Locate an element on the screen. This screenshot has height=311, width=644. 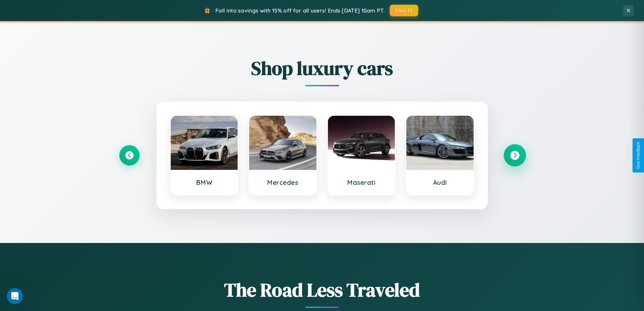
h1: The Road Less Traveled is located at coordinates (323, 290).